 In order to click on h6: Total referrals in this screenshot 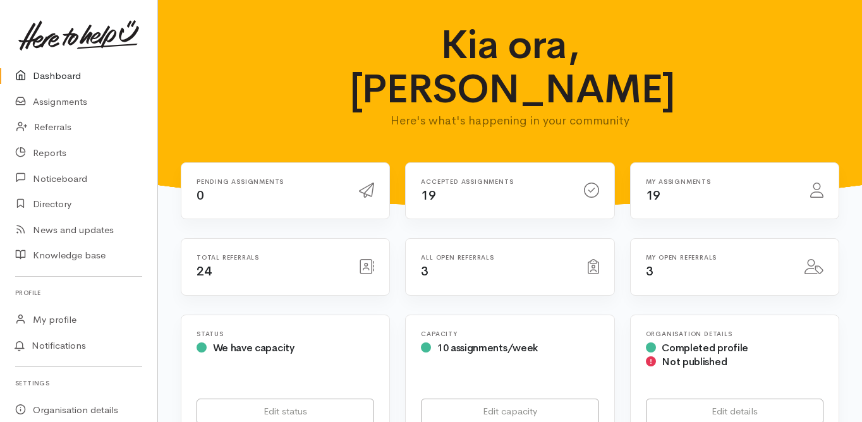, I will do `click(270, 257)`.